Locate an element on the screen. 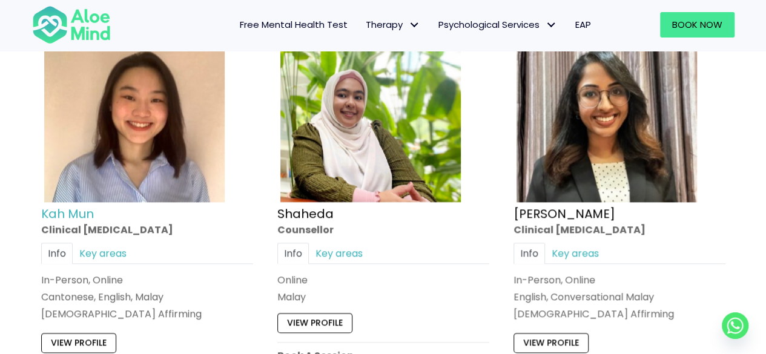 The height and width of the screenshot is (354, 766). p: English, Conversational Malay is located at coordinates (620, 297).